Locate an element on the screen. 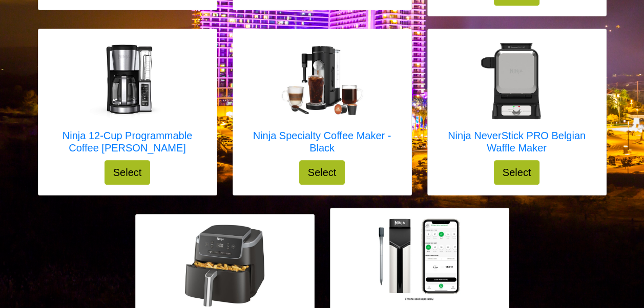  img: Ninja Wireless Thermometer - Black/Silver is located at coordinates (420, 259).